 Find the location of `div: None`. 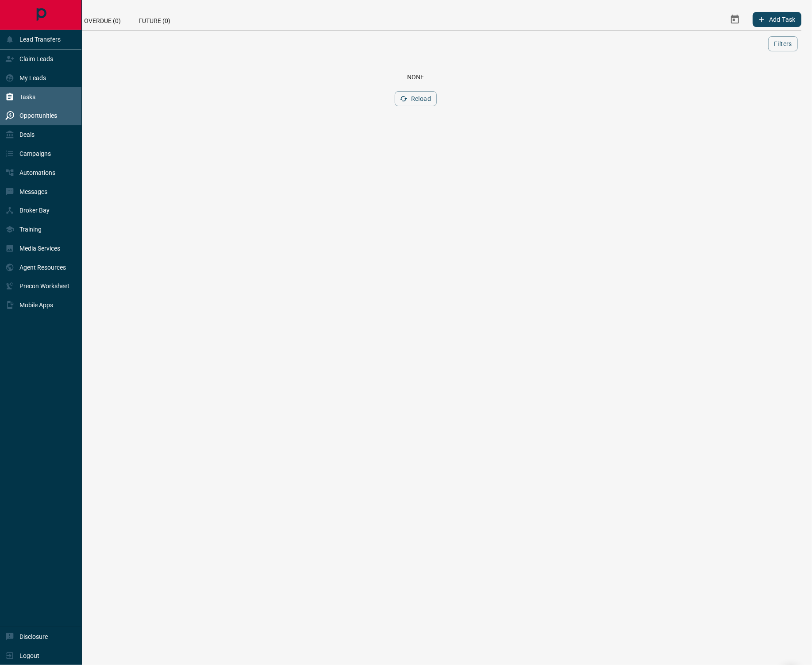

div: None is located at coordinates (415, 77).